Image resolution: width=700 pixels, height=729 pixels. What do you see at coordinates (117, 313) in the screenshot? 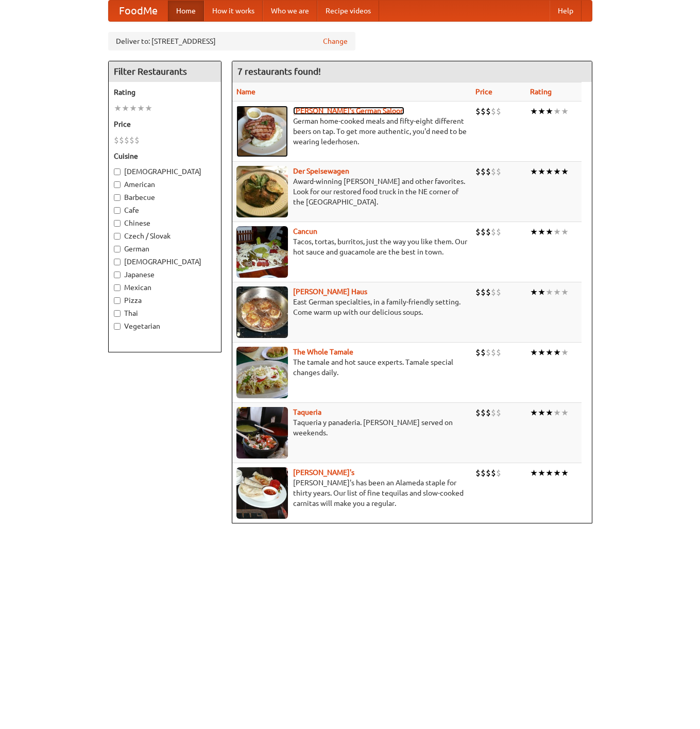
I see `input: Thai` at bounding box center [117, 313].